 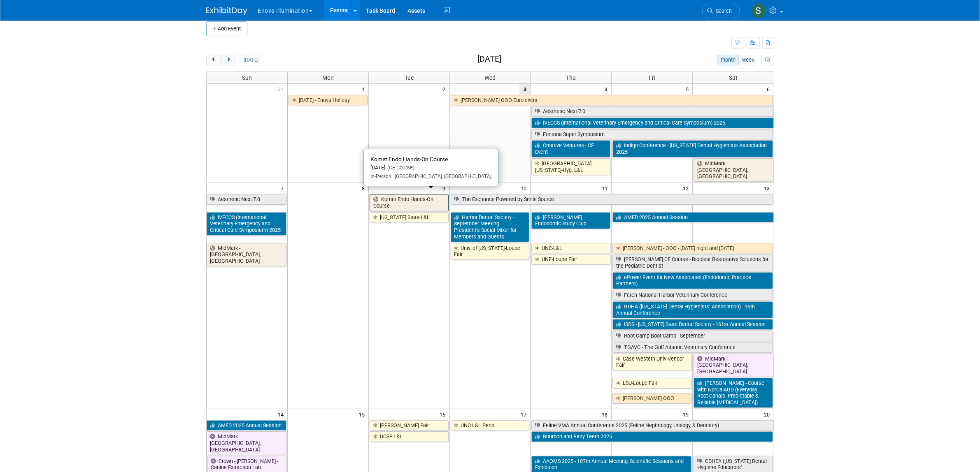 What do you see at coordinates (728, 60) in the screenshot?
I see `button: month` at bounding box center [728, 60].